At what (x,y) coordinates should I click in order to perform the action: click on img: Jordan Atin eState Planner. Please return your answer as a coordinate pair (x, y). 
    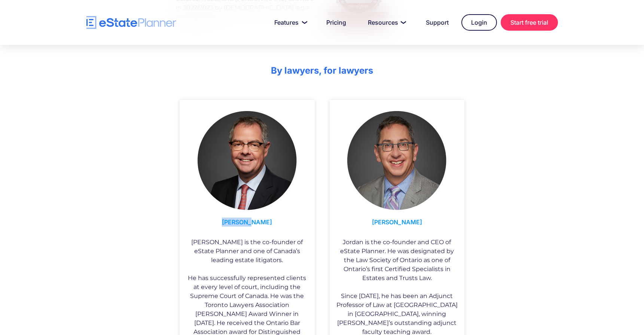
    Looking at the image, I should click on (397, 160).